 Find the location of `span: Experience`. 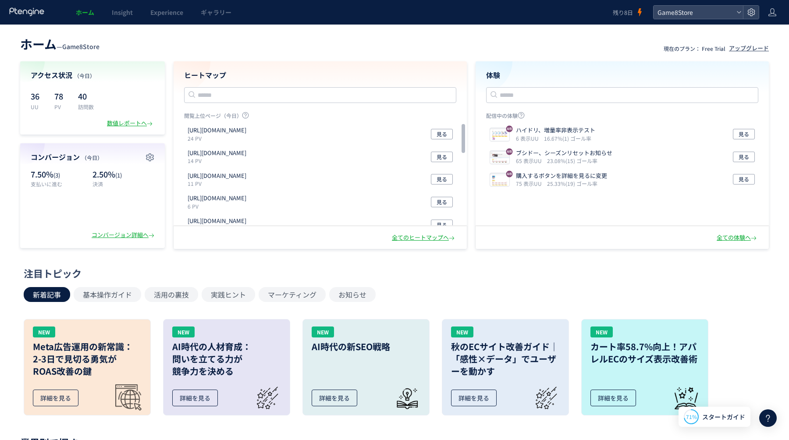

span: Experience is located at coordinates (167, 12).